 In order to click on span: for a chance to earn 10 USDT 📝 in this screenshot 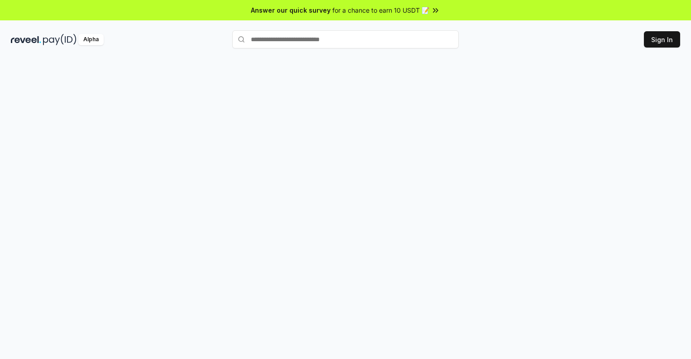, I will do `click(381, 10)`.